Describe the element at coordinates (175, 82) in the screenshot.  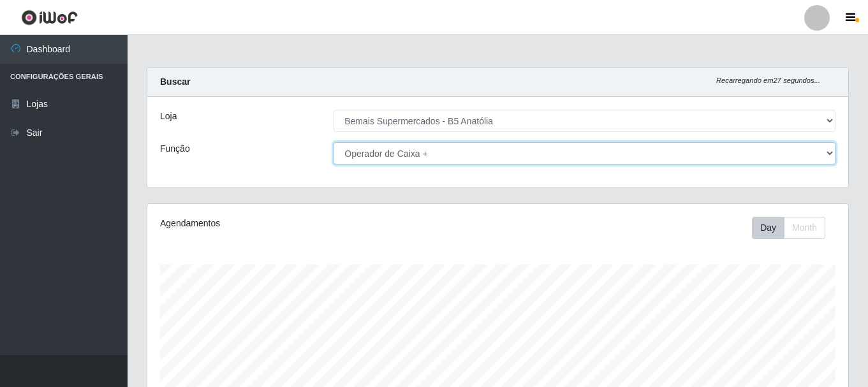
I see `strong: Buscar` at that location.